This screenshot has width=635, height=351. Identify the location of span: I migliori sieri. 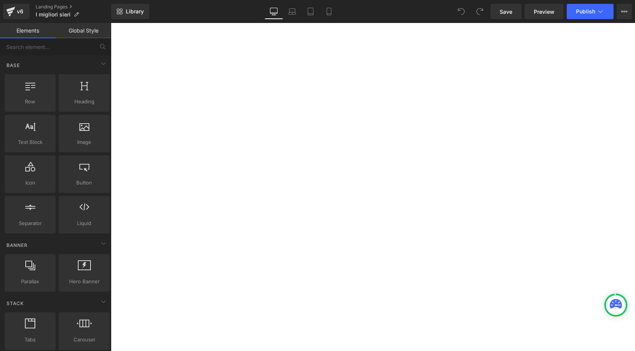
(53, 15).